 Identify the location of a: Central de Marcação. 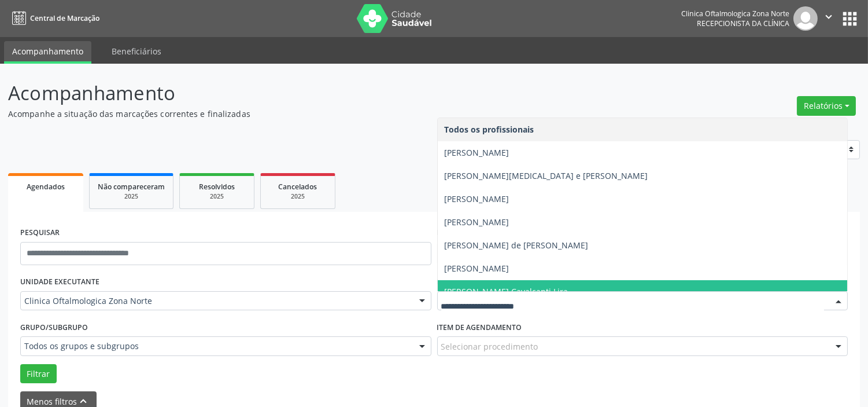
(53, 18).